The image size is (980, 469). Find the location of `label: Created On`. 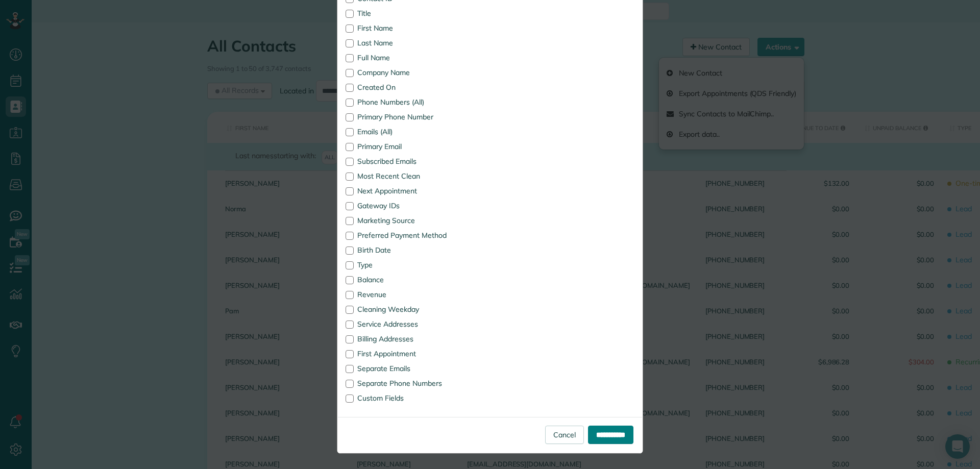

label: Created On is located at coordinates (414, 88).